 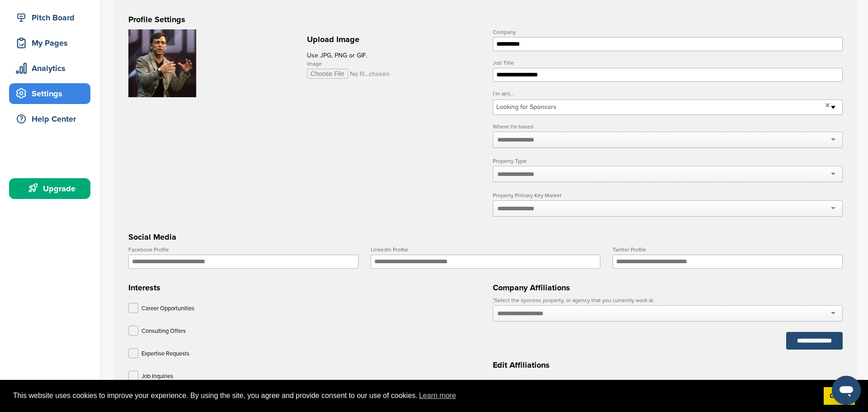 What do you see at coordinates (494, 300) in the screenshot?
I see `abbr: required` at bounding box center [494, 300].